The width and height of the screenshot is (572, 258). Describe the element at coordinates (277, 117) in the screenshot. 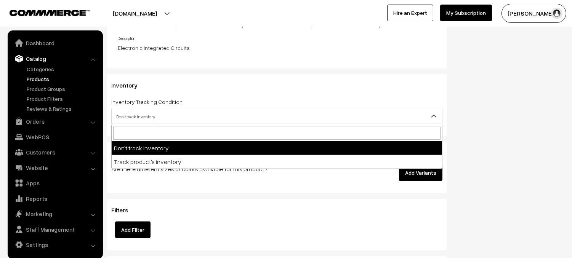

I see `span: Don't track inventory` at that location.